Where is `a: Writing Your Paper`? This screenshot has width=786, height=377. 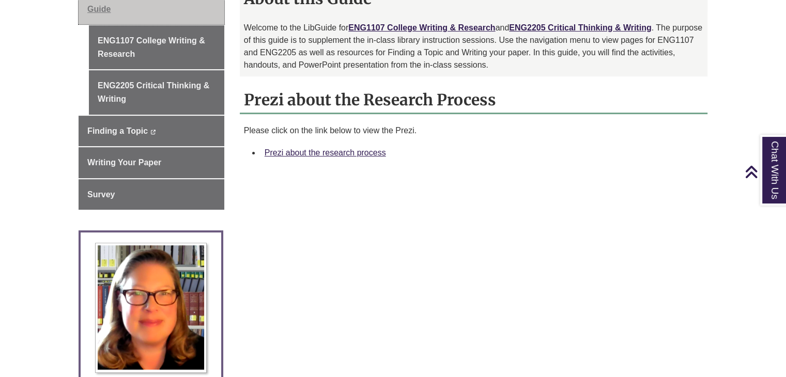
a: Writing Your Paper is located at coordinates (151, 163).